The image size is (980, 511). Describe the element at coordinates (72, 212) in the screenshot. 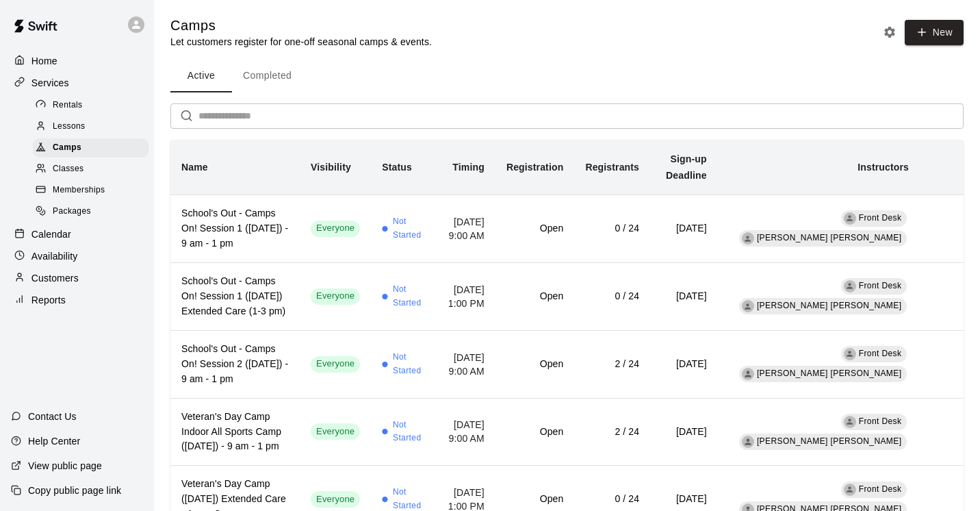

I see `span: Packages` at that location.